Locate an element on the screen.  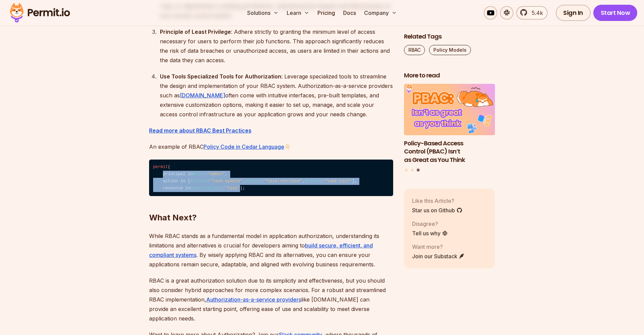
p: An example of RBAC 👇🏻 is located at coordinates (271, 147).